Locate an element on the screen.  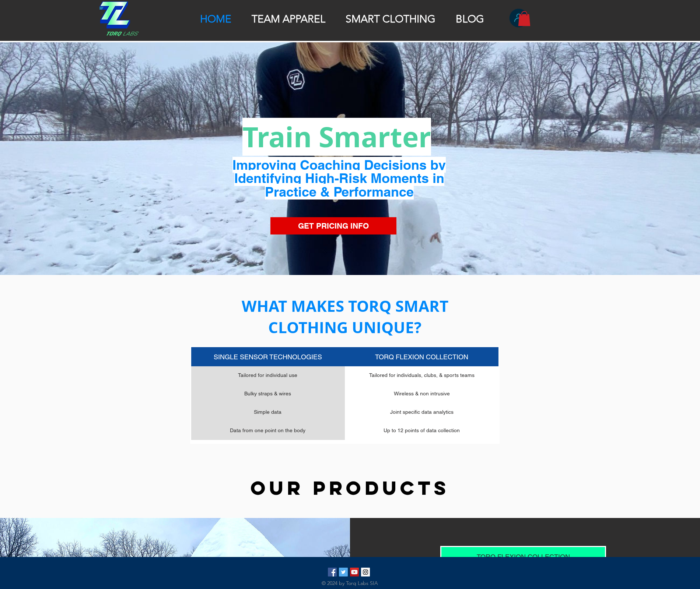
span: Improving Coaching Decisions by Identifying High-Risk Moments in Practice & Performance is located at coordinates (339, 178).